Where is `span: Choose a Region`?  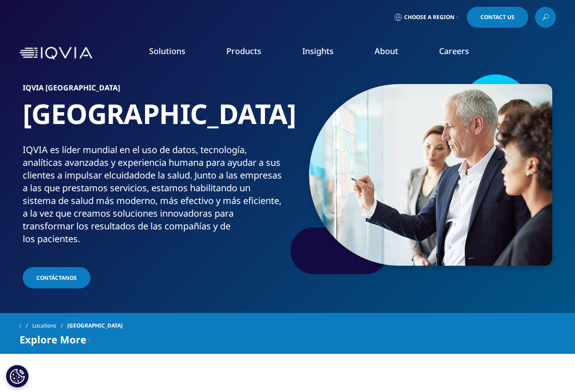 span: Choose a Region is located at coordinates (429, 17).